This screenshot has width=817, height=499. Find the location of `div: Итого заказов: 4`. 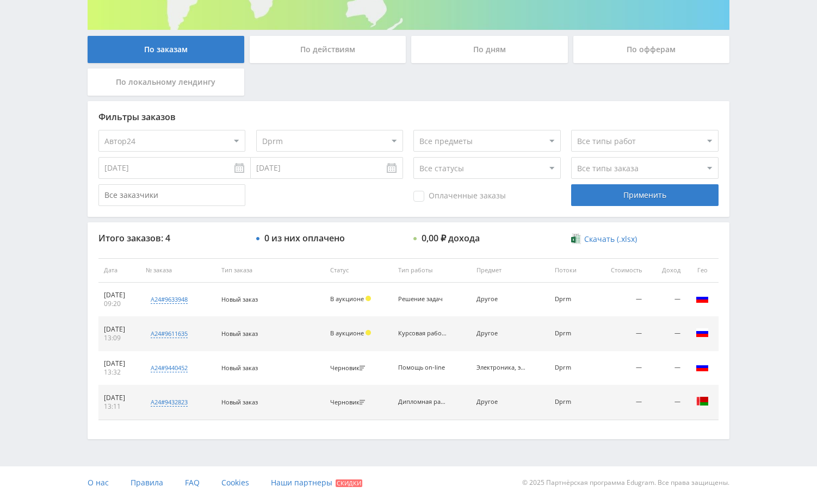

div: Итого заказов: 4 is located at coordinates (172, 238).